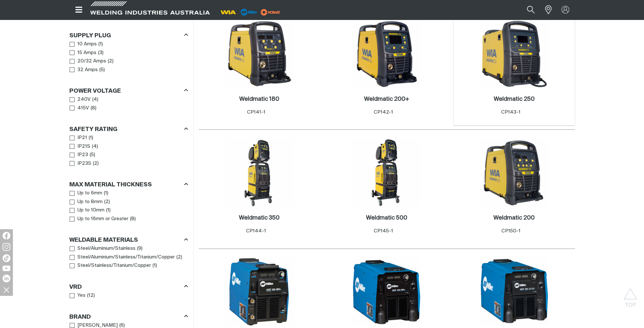  Describe the element at coordinates (94, 129) in the screenshot. I see `h3: Safety Rating` at that location.